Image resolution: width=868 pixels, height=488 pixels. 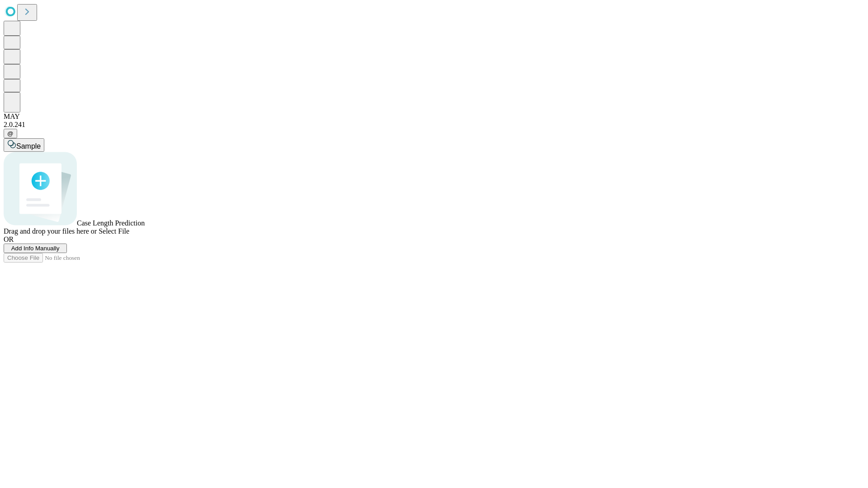 What do you see at coordinates (24, 145) in the screenshot?
I see `button: Sample` at bounding box center [24, 145].